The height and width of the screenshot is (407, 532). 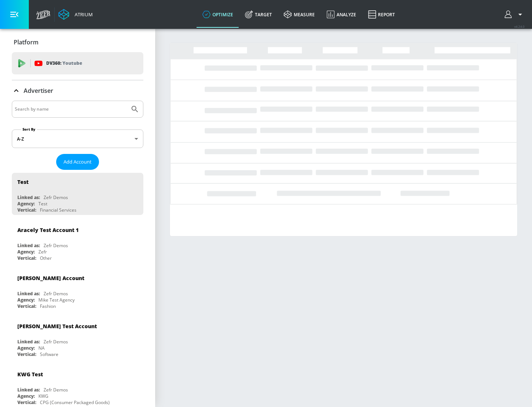 I want to click on a: optimize, so click(x=217, y=15).